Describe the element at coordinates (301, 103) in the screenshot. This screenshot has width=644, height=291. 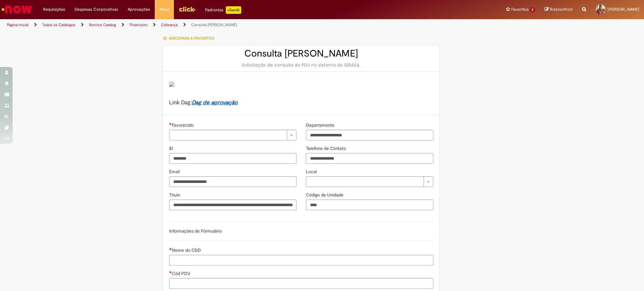
I see `h4: Link Dag:` at that location.